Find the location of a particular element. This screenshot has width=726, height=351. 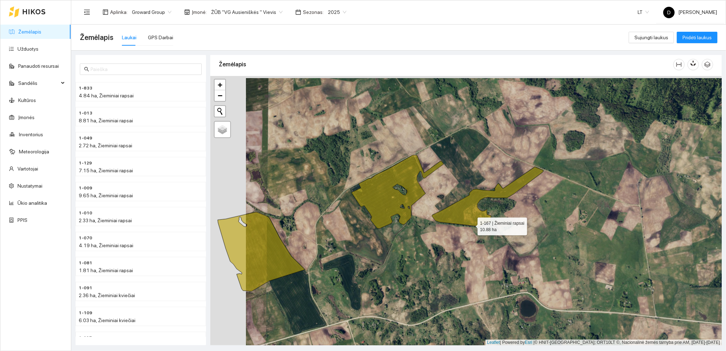

span: layout is located at coordinates (106, 12).